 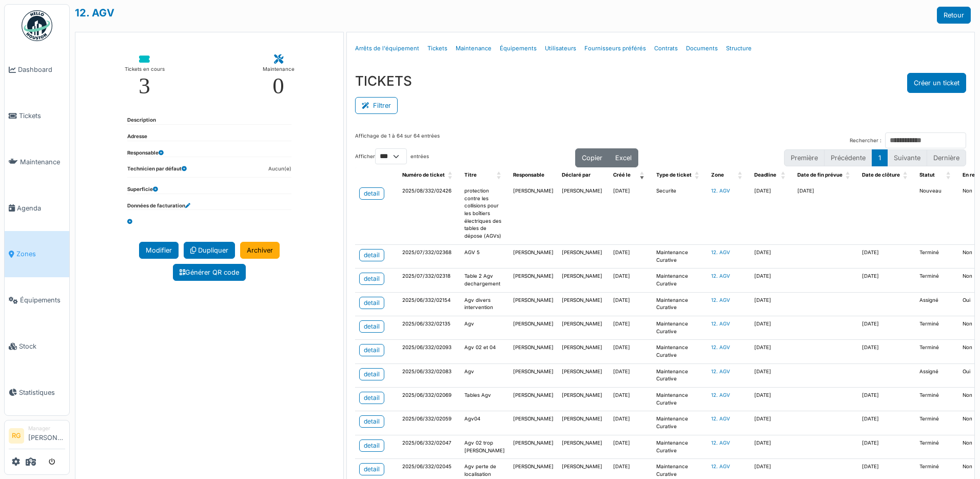 I want to click on td: Nouveau, so click(x=937, y=213).